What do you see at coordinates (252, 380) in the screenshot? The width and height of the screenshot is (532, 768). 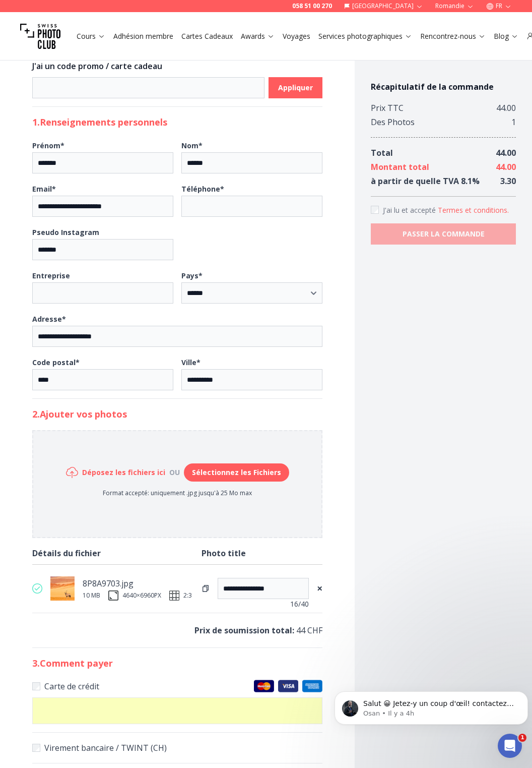 I see `input: Ville*` at bounding box center [252, 380].